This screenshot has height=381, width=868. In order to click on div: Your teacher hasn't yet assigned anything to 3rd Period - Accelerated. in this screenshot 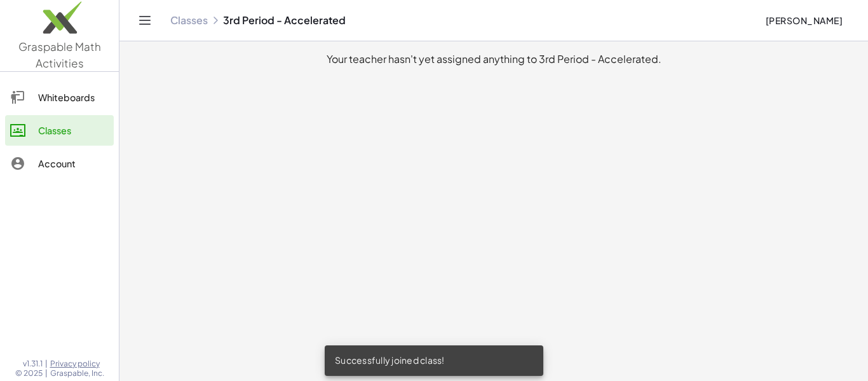, I will do `click(494, 59)`.